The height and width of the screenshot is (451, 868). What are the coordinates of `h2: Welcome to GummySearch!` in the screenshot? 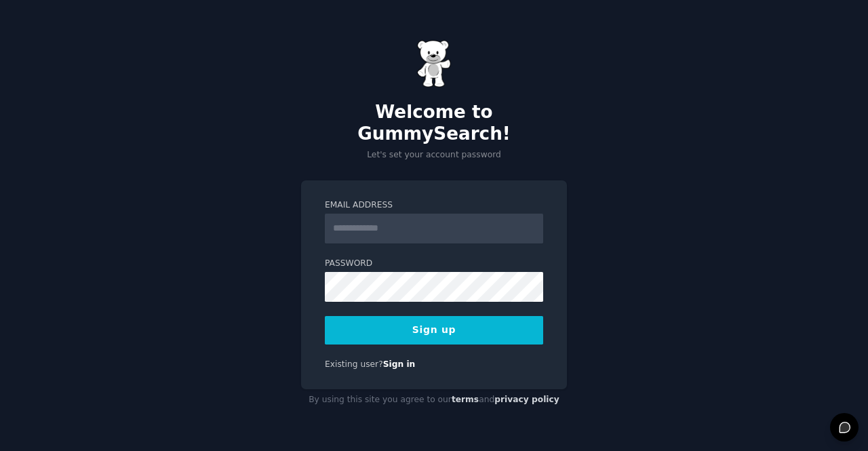 It's located at (434, 123).